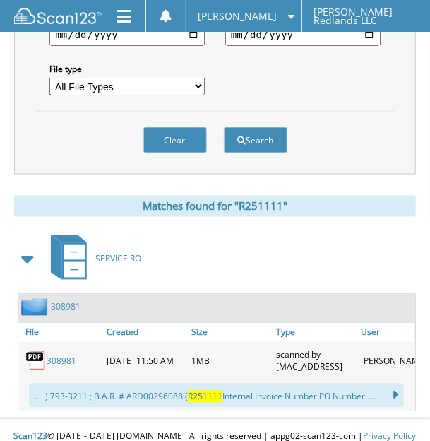 The height and width of the screenshot is (441, 430). What do you see at coordinates (58, 16) in the screenshot?
I see `img: scan123-logo-white.svg` at bounding box center [58, 16].